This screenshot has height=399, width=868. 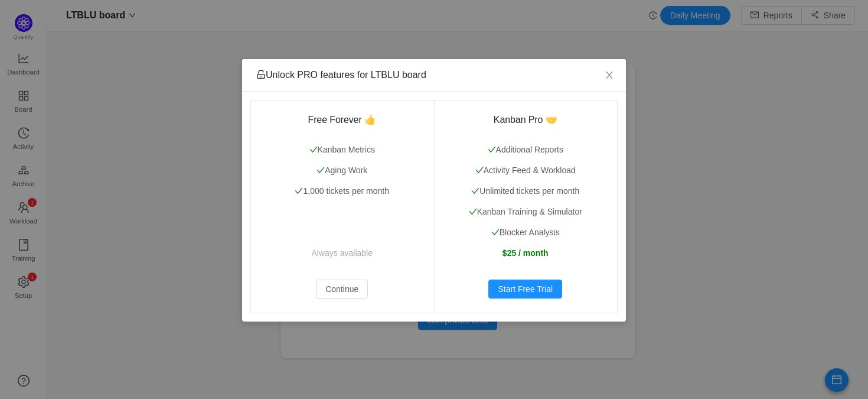 I want to click on span: Unlock PRO features for LTBLU board, so click(x=341, y=75).